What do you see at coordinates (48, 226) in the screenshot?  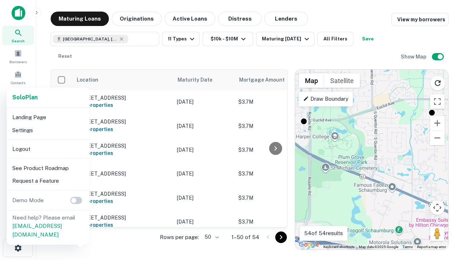 I see `p: Need help? Please email` at bounding box center [48, 226].